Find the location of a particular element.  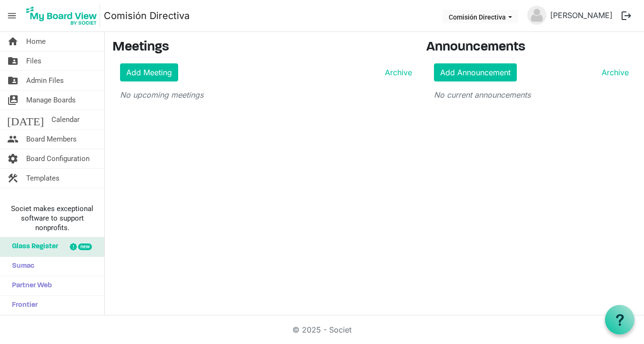

a: Add Meeting is located at coordinates (149, 72).